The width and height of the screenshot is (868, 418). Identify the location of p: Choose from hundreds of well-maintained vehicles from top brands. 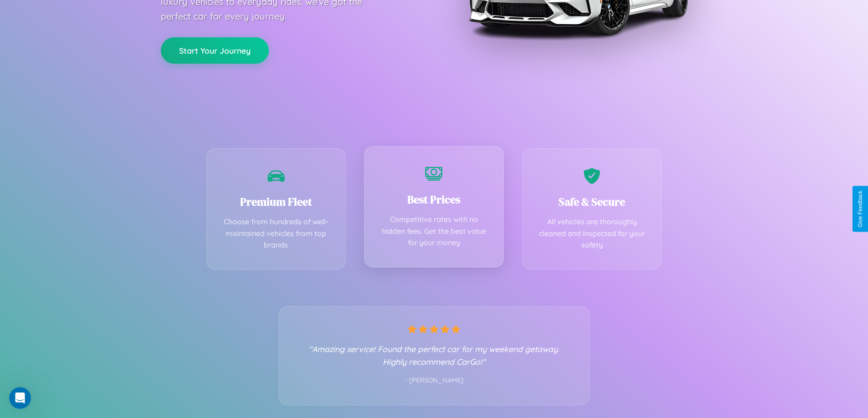
(276, 233).